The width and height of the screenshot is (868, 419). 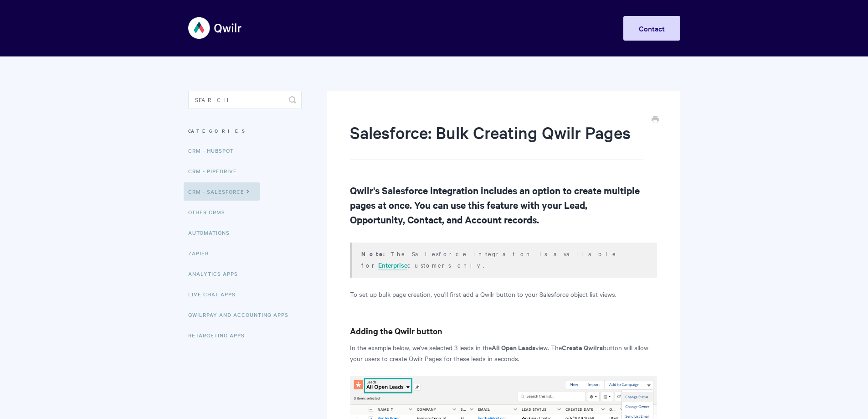 What do you see at coordinates (655, 120) in the screenshot?
I see `a: Print this Article` at bounding box center [655, 120].